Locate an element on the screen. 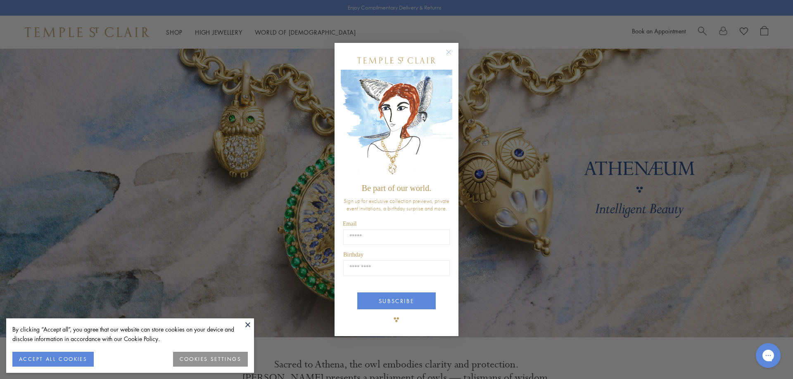 This screenshot has width=793, height=379. img: TSC is located at coordinates (396, 320).